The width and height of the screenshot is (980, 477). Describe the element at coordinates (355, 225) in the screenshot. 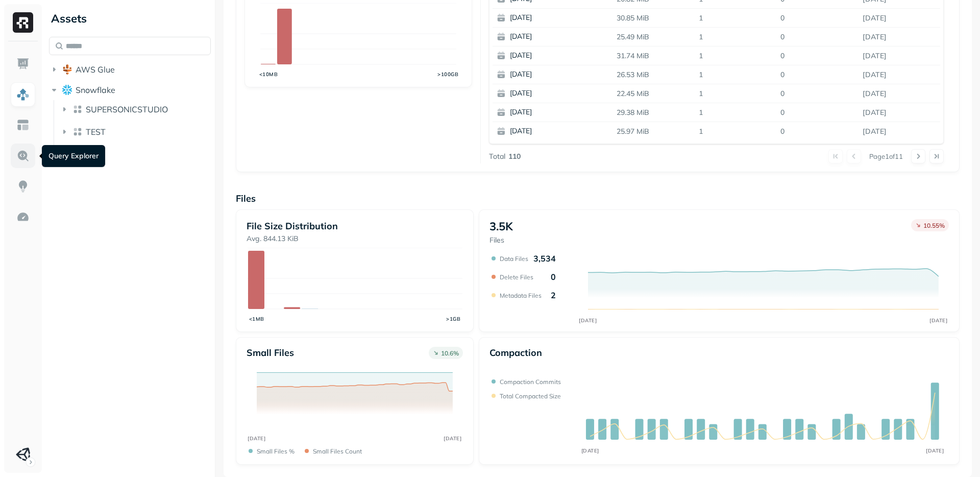

I see `p: File Size Distribution` at that location.